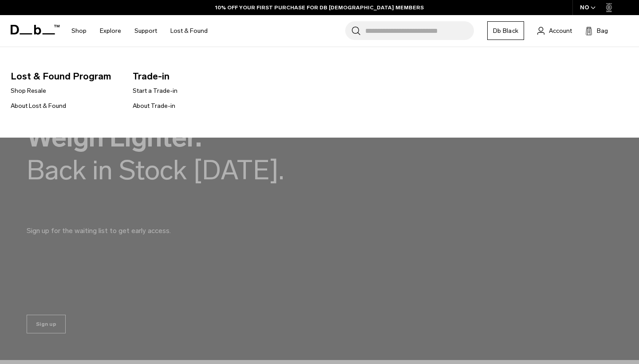  What do you see at coordinates (79, 30) in the screenshot?
I see `a: Shop` at bounding box center [79, 30].